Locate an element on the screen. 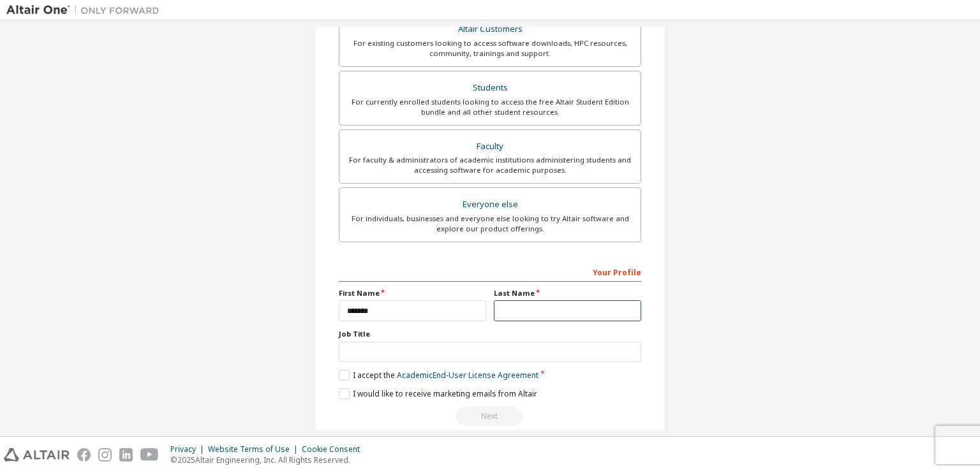  img: Altair One is located at coordinates (86, 11).